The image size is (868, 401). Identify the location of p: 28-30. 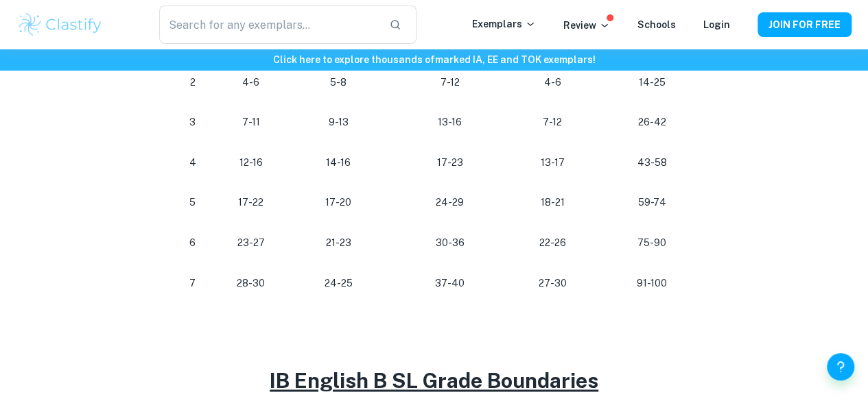
(251, 283).